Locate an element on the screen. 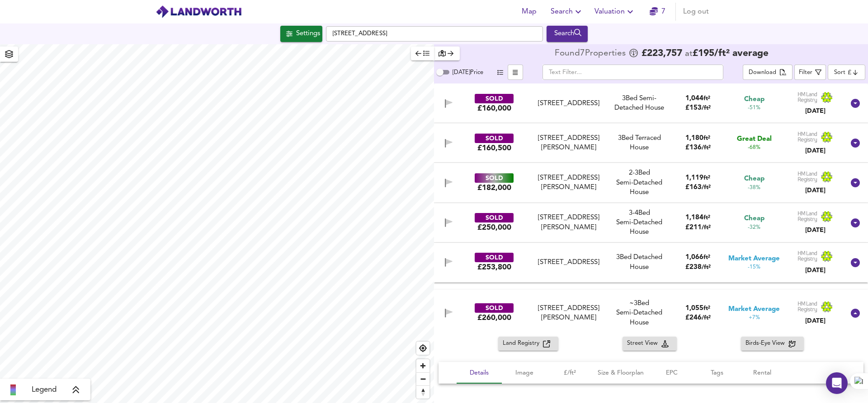 Image resolution: width=868 pixels, height=403 pixels. span: EPC is located at coordinates (672, 373).